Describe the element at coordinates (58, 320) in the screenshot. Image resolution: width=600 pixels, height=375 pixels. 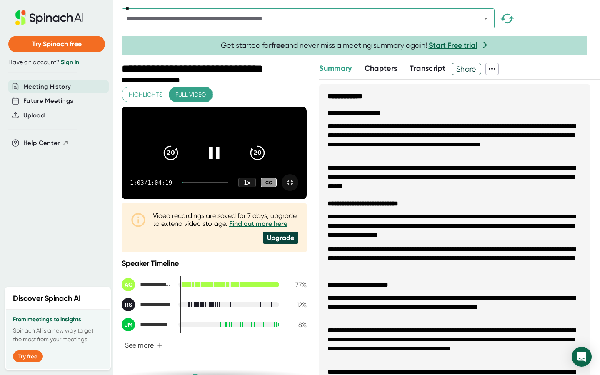
I see `h3: From meetings to insights` at that location.